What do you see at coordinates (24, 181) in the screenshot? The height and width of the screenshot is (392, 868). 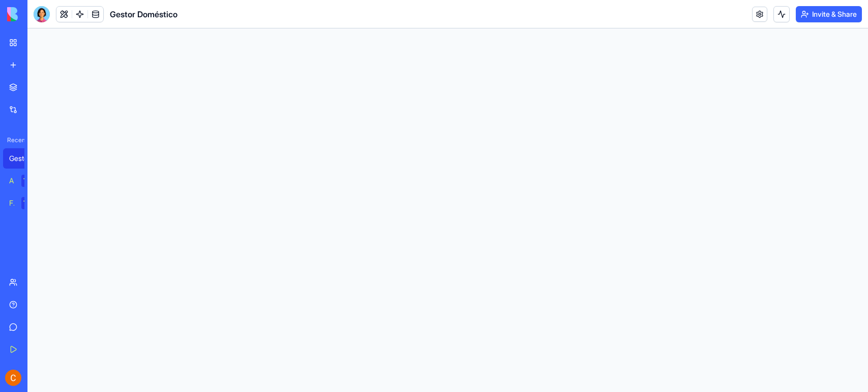 I see `a: AI Logo GeneratorTRY` at bounding box center [24, 181].